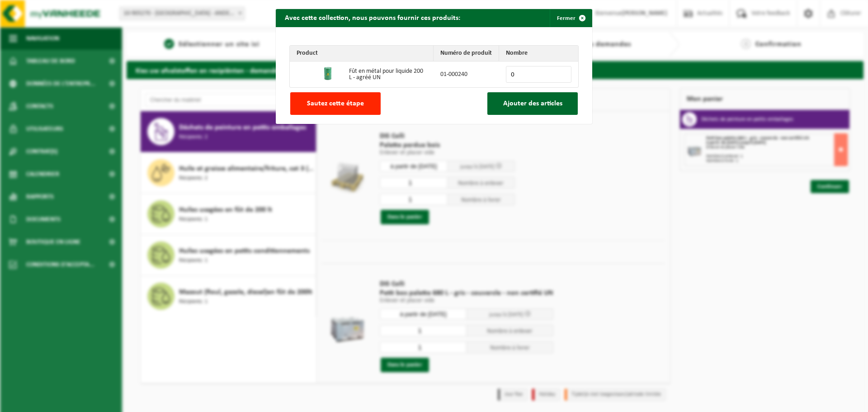 This screenshot has width=868, height=412. Describe the element at coordinates (570, 18) in the screenshot. I see `button: Fermer` at that location.